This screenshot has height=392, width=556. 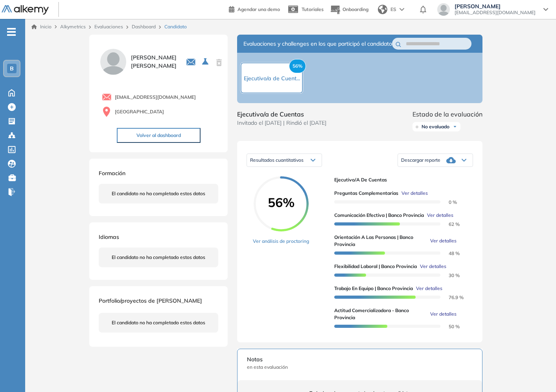 I want to click on span: Idiomas, so click(x=109, y=237).